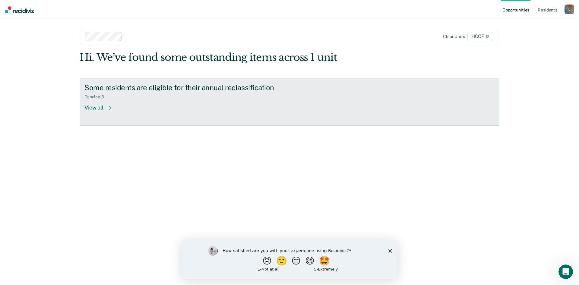 The width and height of the screenshot is (579, 285). Describe the element at coordinates (19, 10) in the screenshot. I see `img: Recidiviz` at that location.